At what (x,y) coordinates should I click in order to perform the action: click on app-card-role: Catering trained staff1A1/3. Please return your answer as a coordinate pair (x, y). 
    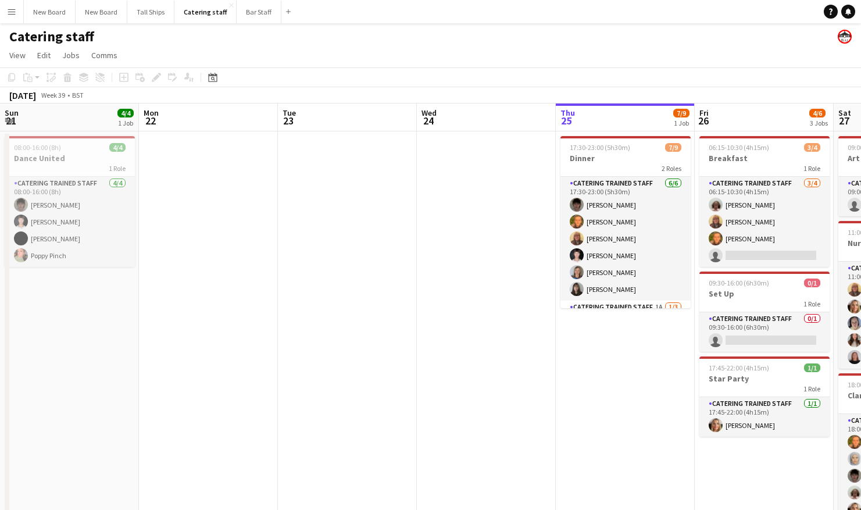
    Looking at the image, I should click on (626, 337).